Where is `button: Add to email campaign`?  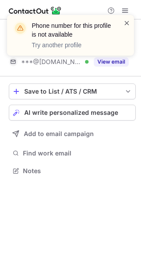
button: Add to email campaign is located at coordinates (72, 134).